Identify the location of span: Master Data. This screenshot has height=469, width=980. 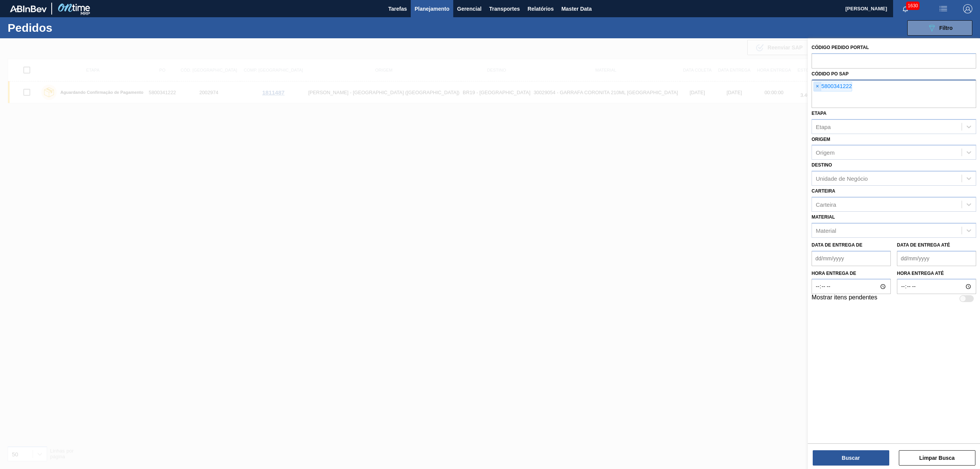
(576, 9).